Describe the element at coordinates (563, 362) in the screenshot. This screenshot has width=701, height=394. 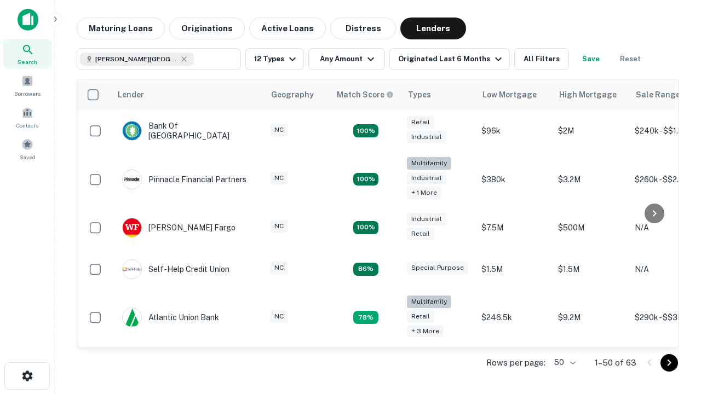
I see `div: 50` at that location.